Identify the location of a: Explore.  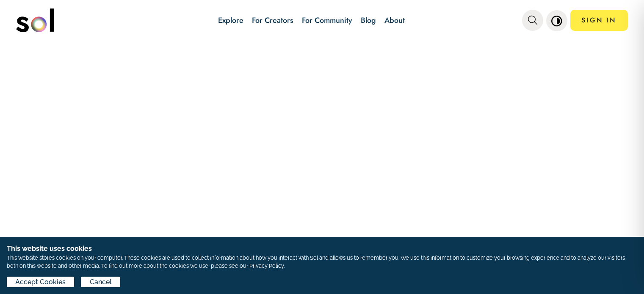
(230, 20).